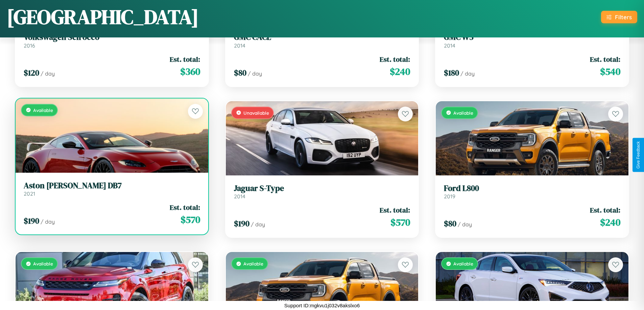  What do you see at coordinates (256, 113) in the screenshot?
I see `span: Unavailable` at bounding box center [256, 113].